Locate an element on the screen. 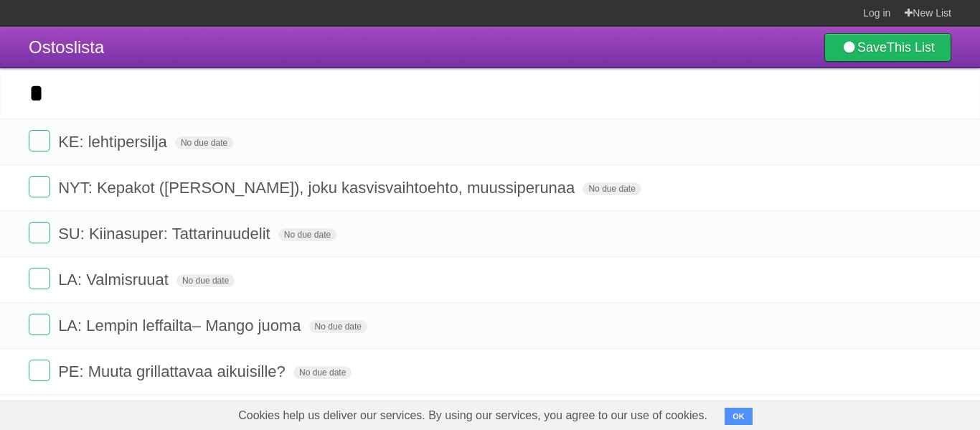 Image resolution: width=980 pixels, height=430 pixels. span: Cookies help us deliver our services. By using our services, you agree to our use of cookies. is located at coordinates (473, 415).